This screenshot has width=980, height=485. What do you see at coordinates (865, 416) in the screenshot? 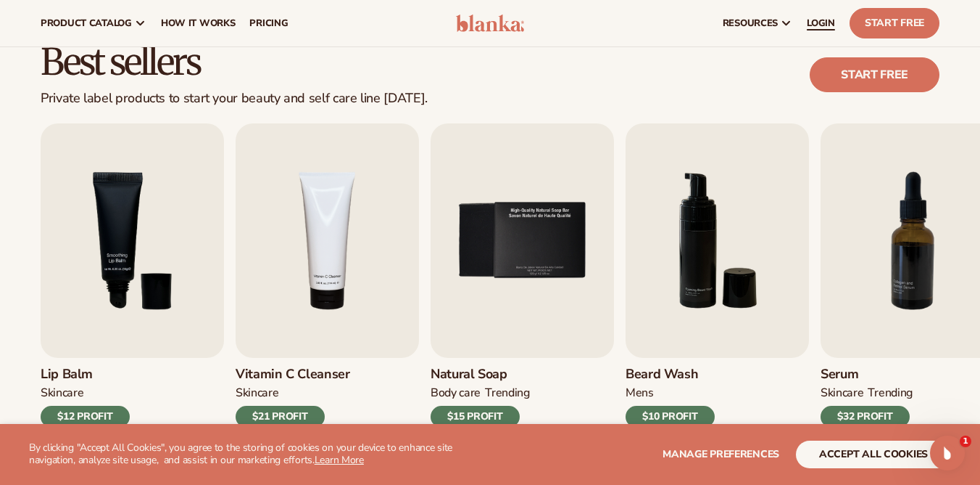
I see `div: $32 PROFIT` at bounding box center [865, 416].